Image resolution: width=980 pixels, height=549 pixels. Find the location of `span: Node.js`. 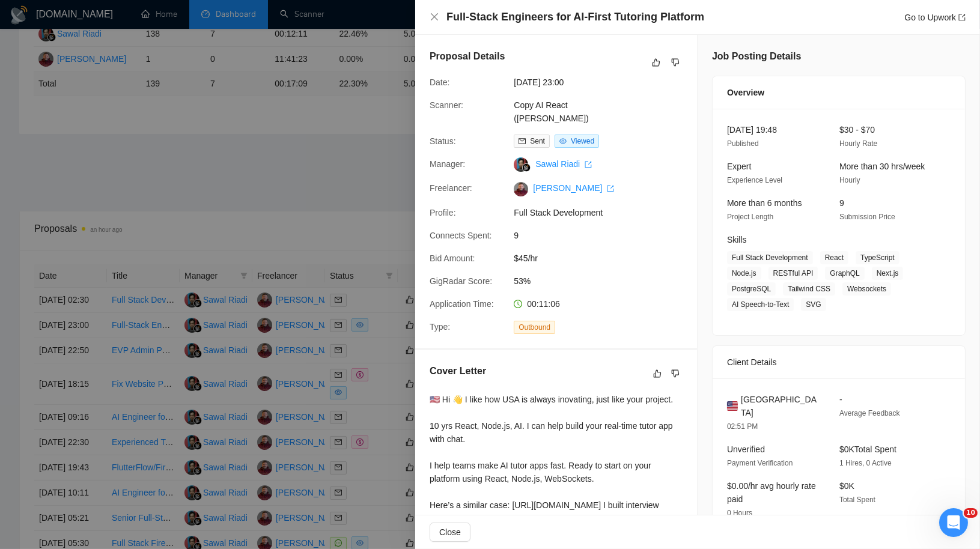

span: Node.js is located at coordinates (744, 273).